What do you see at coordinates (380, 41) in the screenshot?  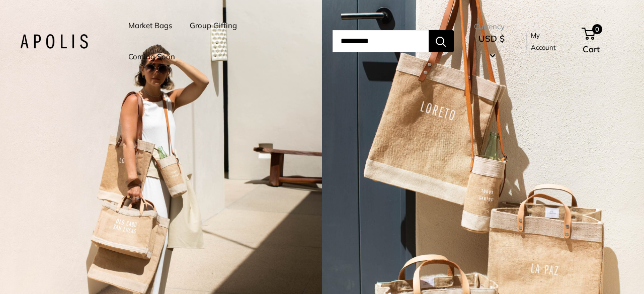 I see `input: Search...` at bounding box center [380, 41].